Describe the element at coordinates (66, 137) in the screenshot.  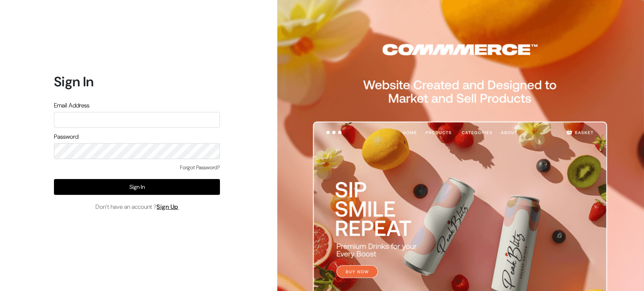
I see `label: Password` at that location.